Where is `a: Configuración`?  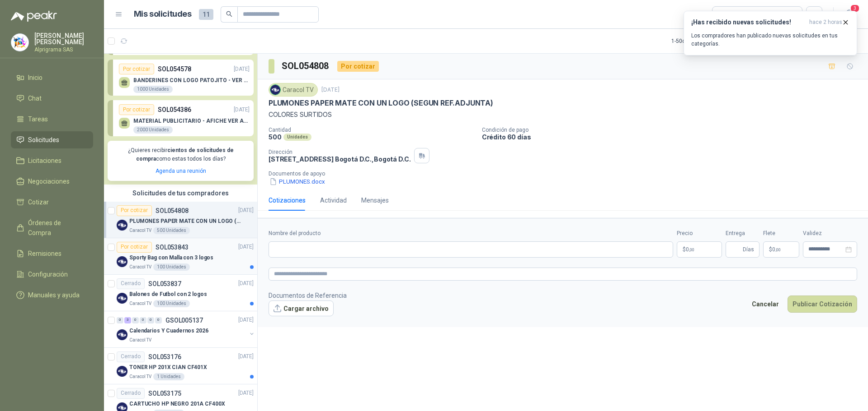
a: Configuración is located at coordinates (52, 275).